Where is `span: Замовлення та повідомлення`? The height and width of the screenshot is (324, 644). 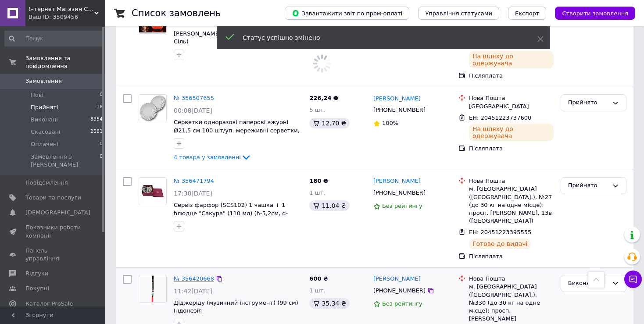 span: Замовлення та повідомлення is located at coordinates (65, 62).